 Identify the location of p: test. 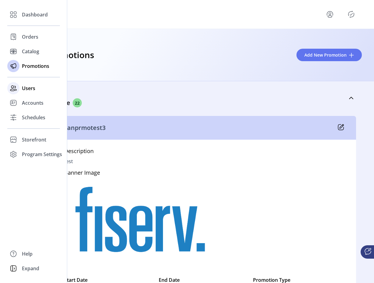
(68, 161).